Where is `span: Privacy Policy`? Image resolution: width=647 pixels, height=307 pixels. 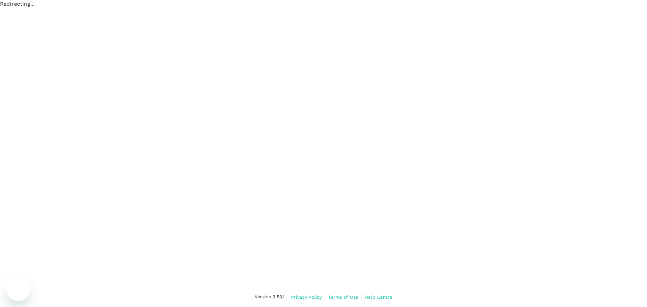 span: Privacy Policy is located at coordinates (306, 298).